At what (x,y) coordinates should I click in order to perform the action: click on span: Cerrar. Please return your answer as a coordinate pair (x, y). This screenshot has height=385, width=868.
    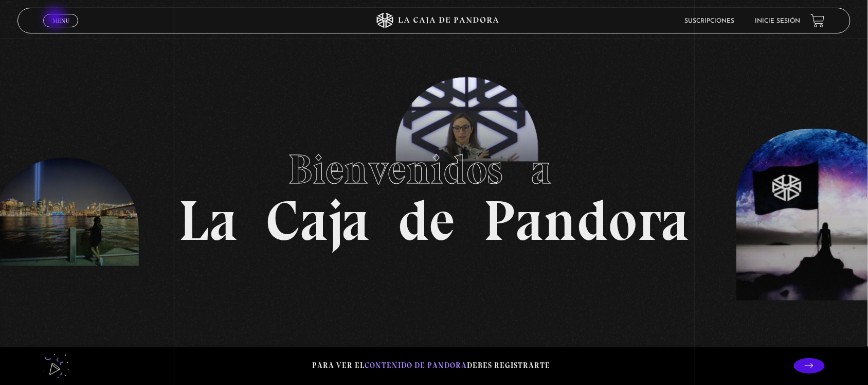
    Looking at the image, I should click on (61, 30).